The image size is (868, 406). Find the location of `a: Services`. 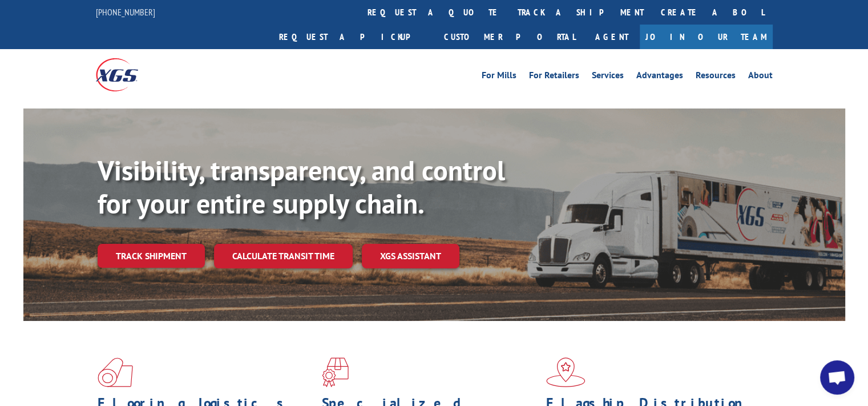

a: Services is located at coordinates (608, 77).